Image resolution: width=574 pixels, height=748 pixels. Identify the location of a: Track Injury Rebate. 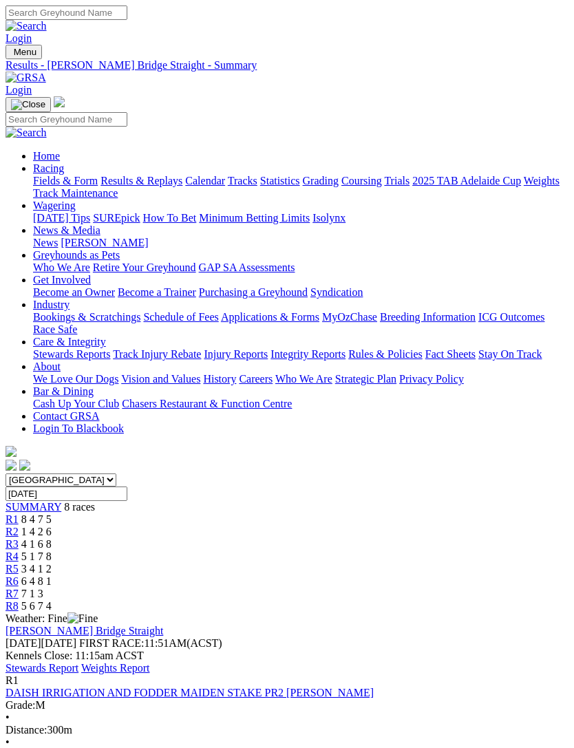
(157, 354).